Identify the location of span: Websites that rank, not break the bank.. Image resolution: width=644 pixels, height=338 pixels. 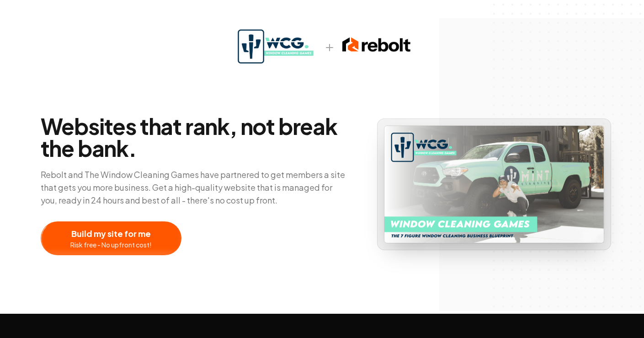
(194, 137).